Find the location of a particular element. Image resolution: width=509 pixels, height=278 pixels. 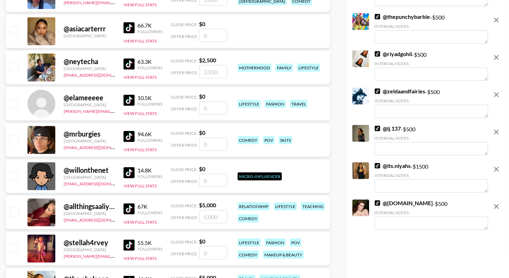

div: skits is located at coordinates (285, 140).